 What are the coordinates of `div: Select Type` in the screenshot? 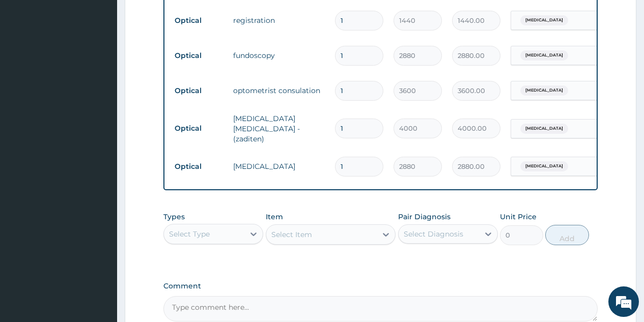 It's located at (189, 234).